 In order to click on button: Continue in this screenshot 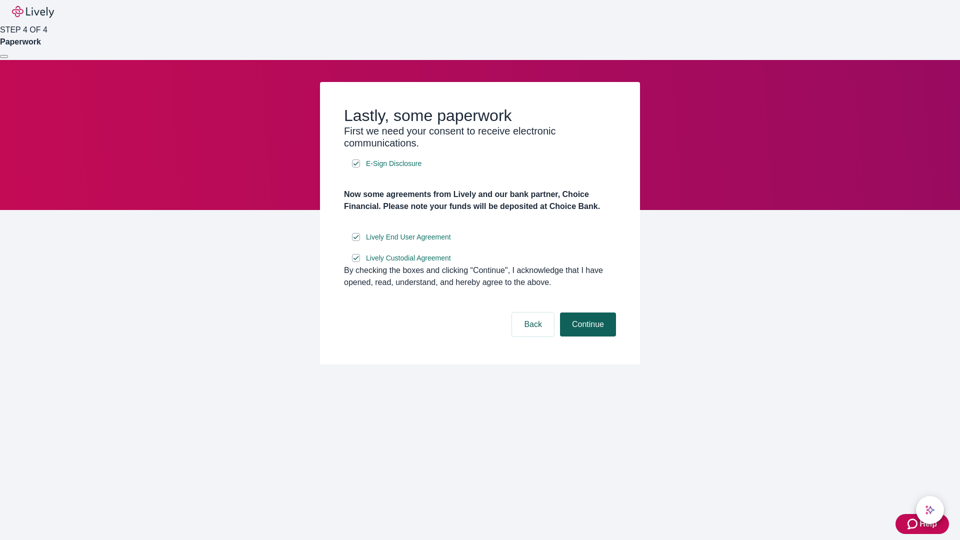, I will do `click(588, 325)`.